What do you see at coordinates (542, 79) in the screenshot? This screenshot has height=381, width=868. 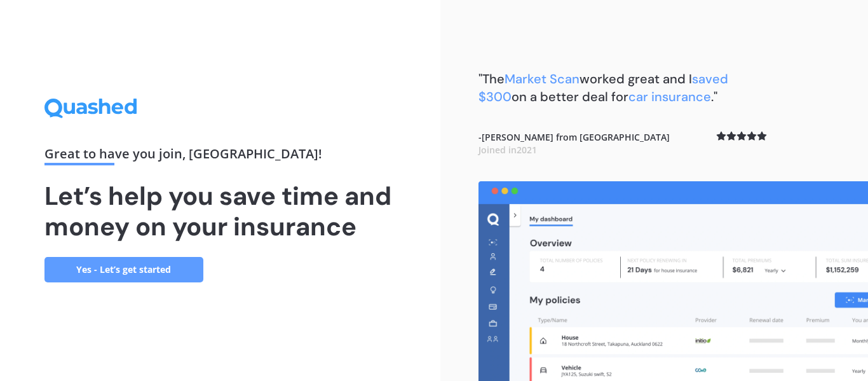 I see `span: Market Scan` at bounding box center [542, 79].